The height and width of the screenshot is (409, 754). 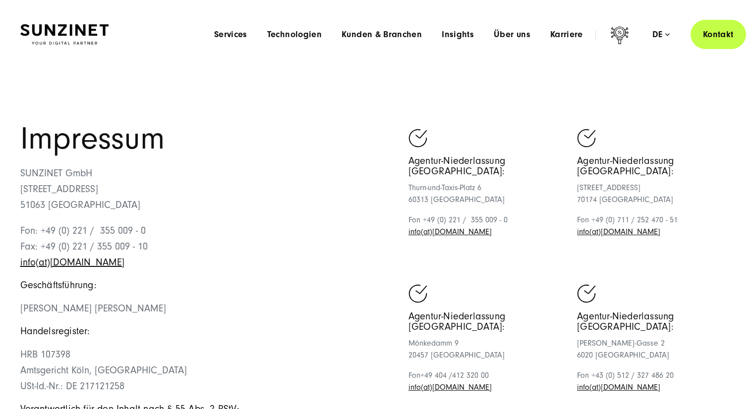 I want to click on a: Services, so click(x=231, y=35).